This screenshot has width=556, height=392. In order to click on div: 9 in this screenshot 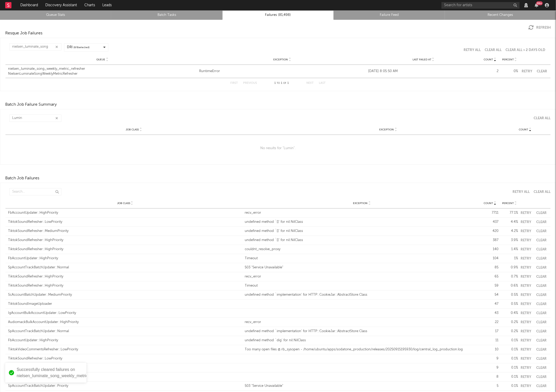, I will do `click(490, 368)`.